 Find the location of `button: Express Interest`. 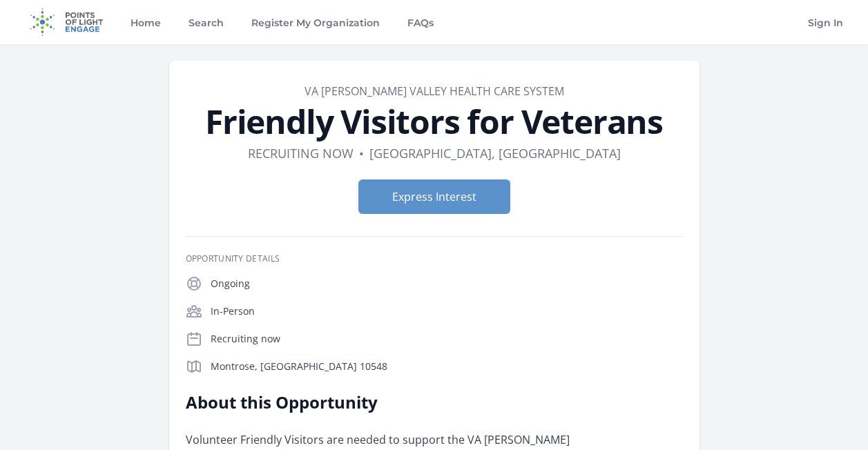

button: Express Interest is located at coordinates (434, 197).